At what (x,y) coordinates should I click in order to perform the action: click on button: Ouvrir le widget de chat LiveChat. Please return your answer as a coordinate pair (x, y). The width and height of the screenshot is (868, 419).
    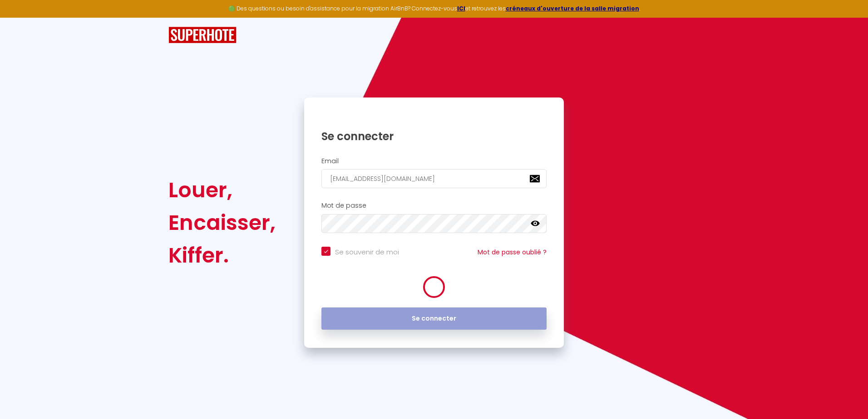
    Looking at the image, I should click on (21, 17).